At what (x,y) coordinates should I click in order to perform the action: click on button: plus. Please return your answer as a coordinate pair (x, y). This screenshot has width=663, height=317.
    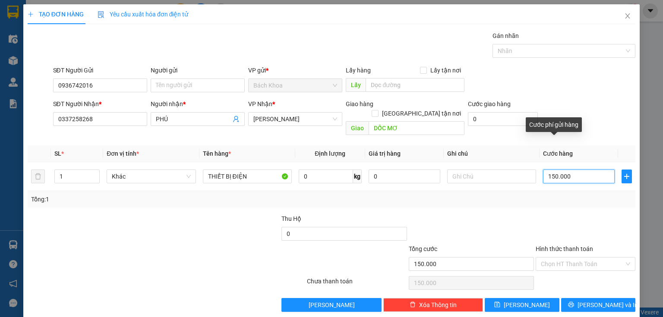
    Looking at the image, I should click on (627, 177).